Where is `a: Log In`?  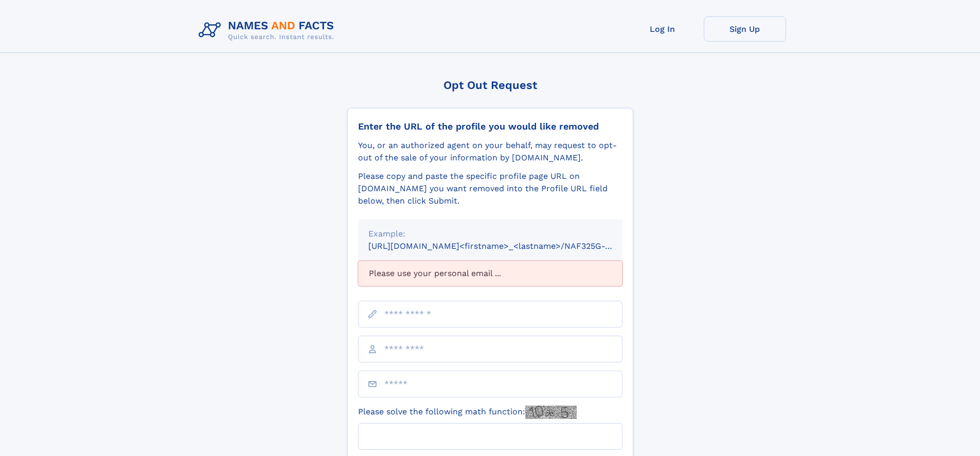 a: Log In is located at coordinates (662, 28).